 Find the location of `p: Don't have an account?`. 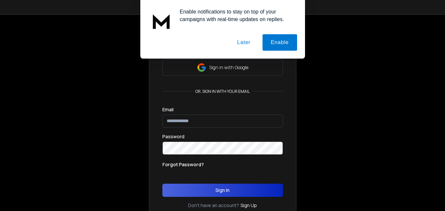

p: Don't have an account? is located at coordinates (214, 206).